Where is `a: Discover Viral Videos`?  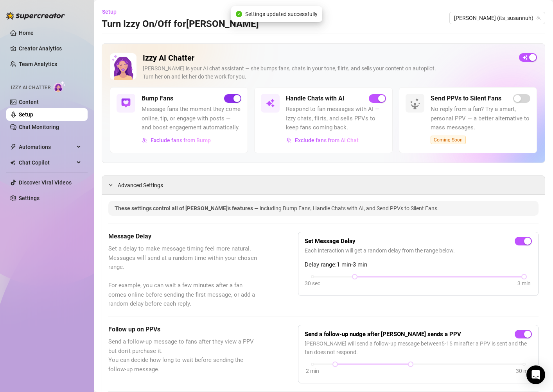
a: Discover Viral Videos is located at coordinates (45, 183).